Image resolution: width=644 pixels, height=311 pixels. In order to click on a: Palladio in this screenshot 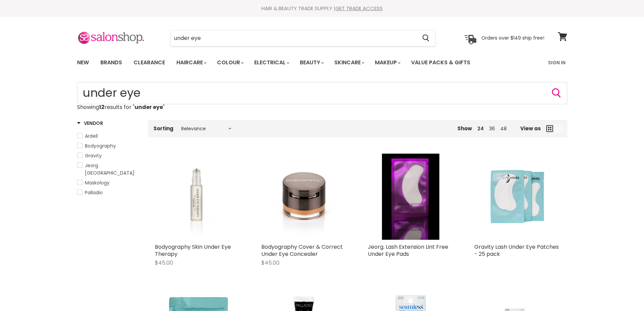, I will do `click(108, 193)`.